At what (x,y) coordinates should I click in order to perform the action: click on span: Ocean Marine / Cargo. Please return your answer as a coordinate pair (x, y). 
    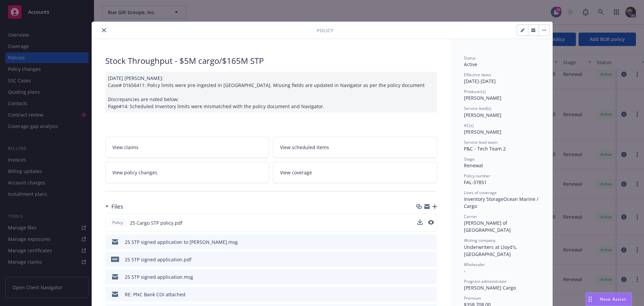
    Looking at the image, I should click on (501, 202).